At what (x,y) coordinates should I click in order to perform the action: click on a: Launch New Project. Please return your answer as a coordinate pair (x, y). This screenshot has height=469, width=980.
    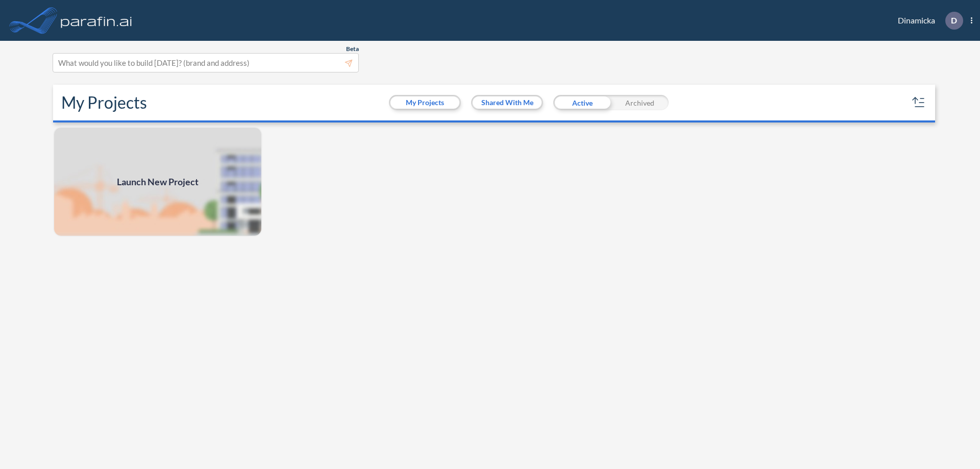
    Looking at the image, I should click on (157, 182).